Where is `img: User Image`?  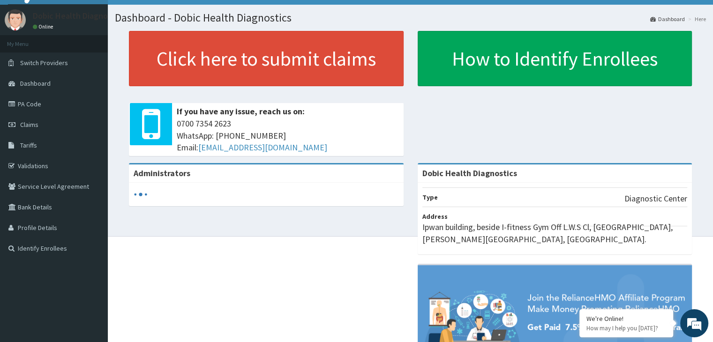 img: User Image is located at coordinates (15, 20).